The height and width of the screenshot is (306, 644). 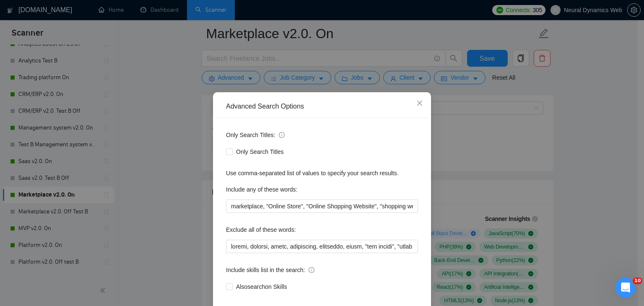 What do you see at coordinates (270, 270) in the screenshot?
I see `span: Include skills list in the search:` at bounding box center [270, 270].